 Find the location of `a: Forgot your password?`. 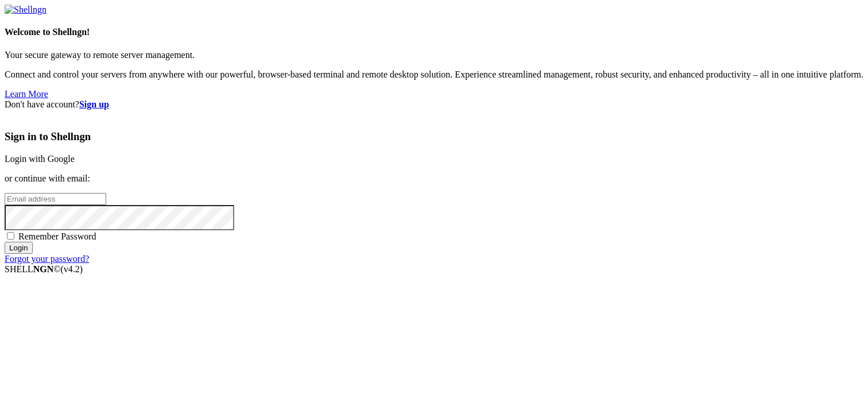

a: Forgot your password? is located at coordinates (47, 259).